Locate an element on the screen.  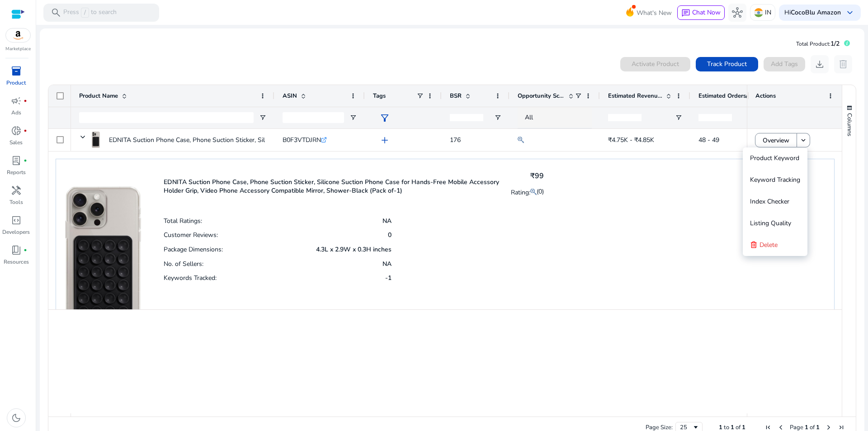
h4: ₹99 is located at coordinates (527, 176).